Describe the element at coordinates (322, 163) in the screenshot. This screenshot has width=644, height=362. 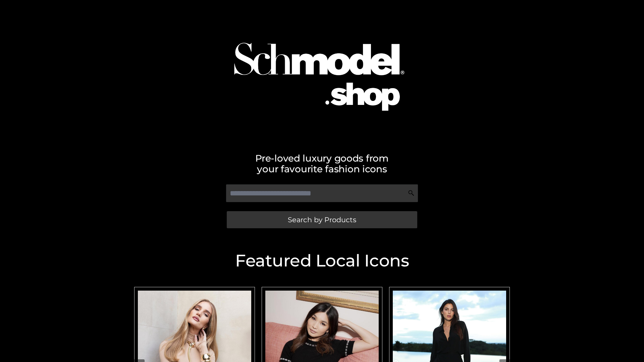
I see `h2: Pre-loved luxury goods from your favourite fashion icons` at that location.